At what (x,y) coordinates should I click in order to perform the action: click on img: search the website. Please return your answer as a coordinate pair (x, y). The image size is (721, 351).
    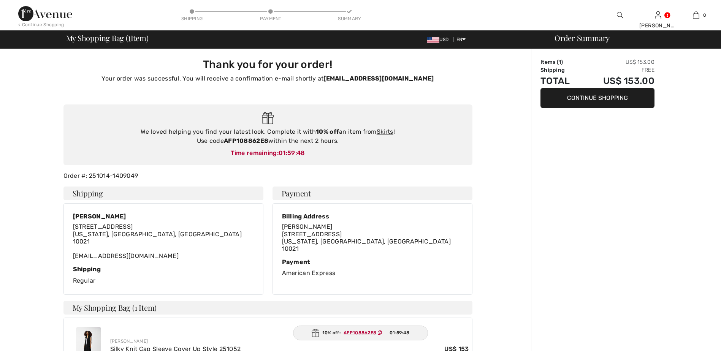
    Looking at the image, I should click on (620, 15).